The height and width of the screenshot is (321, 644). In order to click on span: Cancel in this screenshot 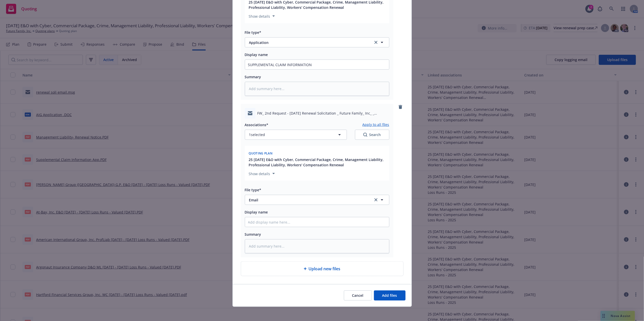, I will do `click(358, 295)`.